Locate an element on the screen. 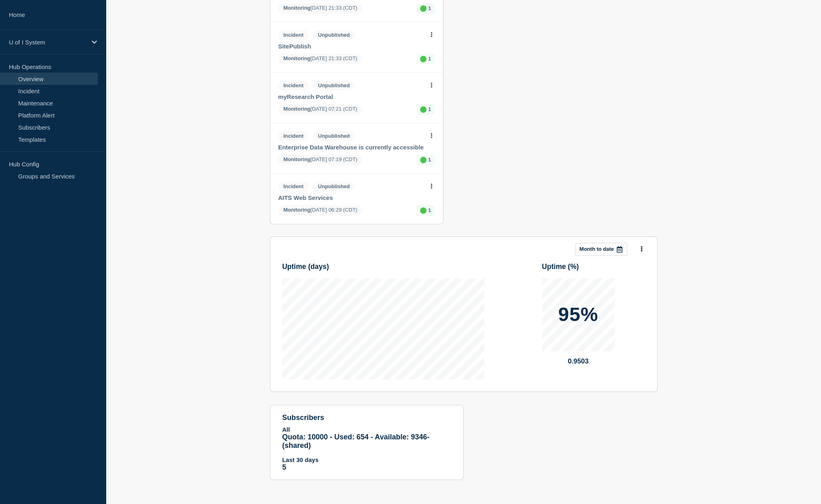 This screenshot has height=504, width=821. h3: Uptime ( days ) is located at coordinates (384, 266).